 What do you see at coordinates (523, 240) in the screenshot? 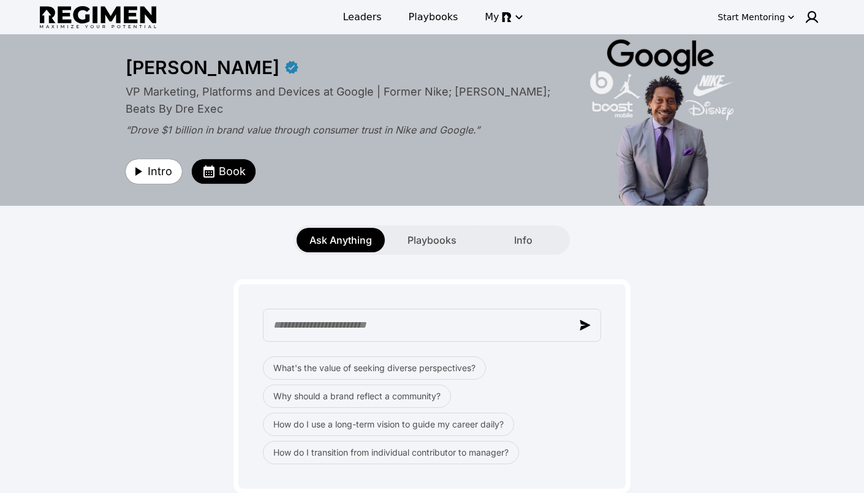
I see `button: Info` at bounding box center [523, 240].